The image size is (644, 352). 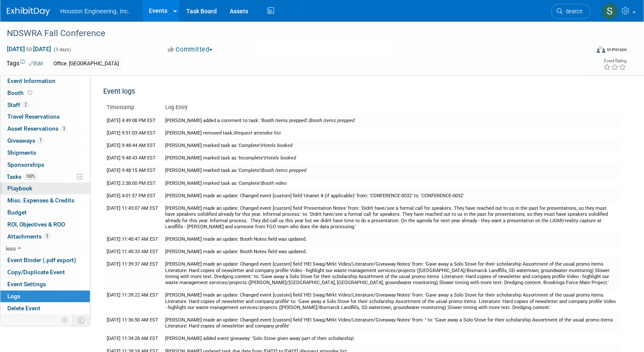 I want to click on a: Booth, so click(x=45, y=93).